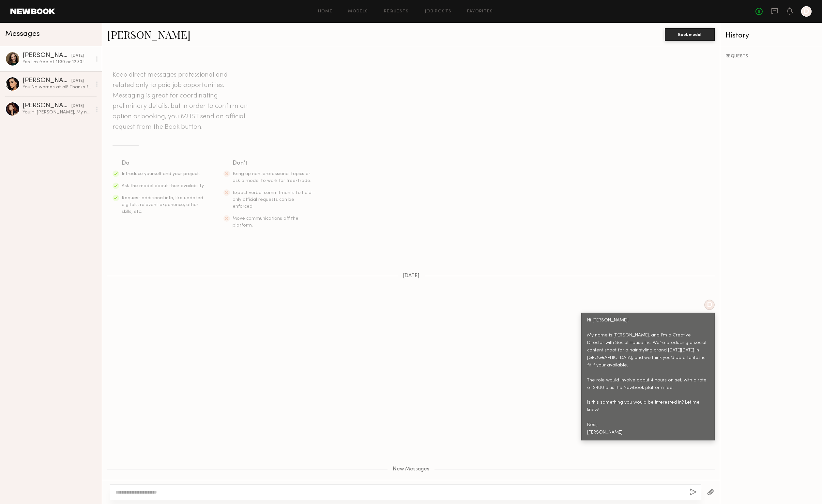  What do you see at coordinates (806, 11) in the screenshot?
I see `a: D` at bounding box center [806, 11].